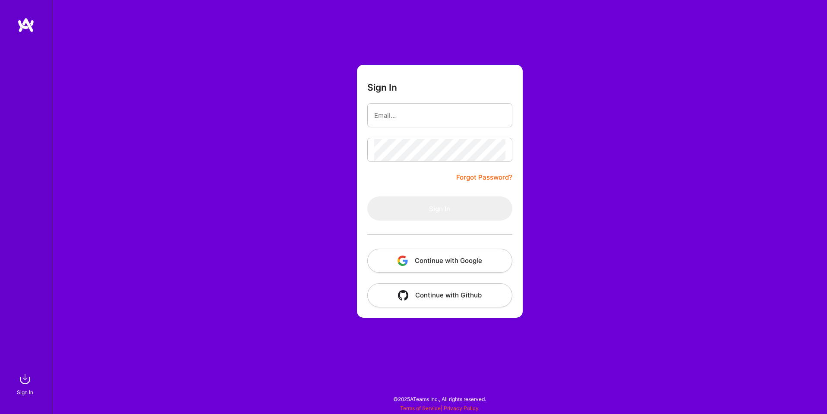 The height and width of the screenshot is (414, 827). I want to click on input: Email..., so click(440, 115).